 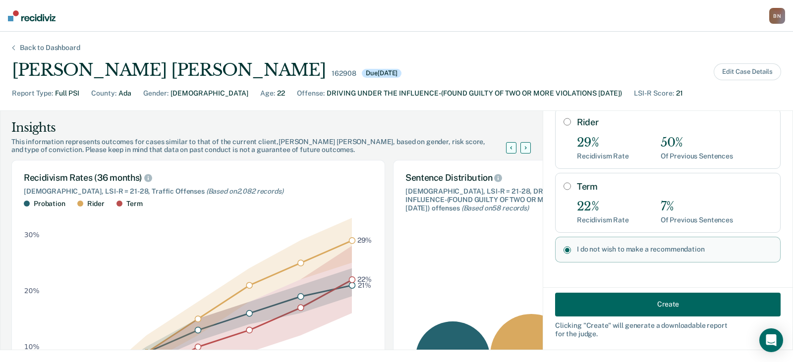 What do you see at coordinates (747, 72) in the screenshot?
I see `button: Edit Case Details` at bounding box center [747, 72].